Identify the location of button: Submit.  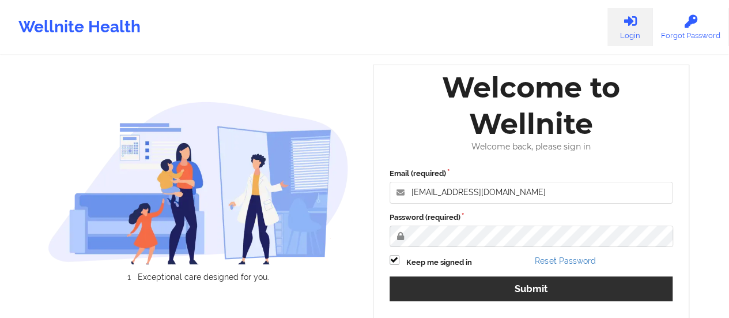
(532, 288).